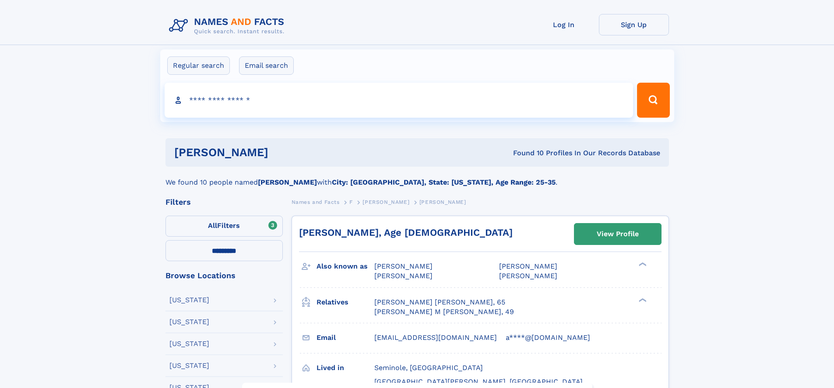  What do you see at coordinates (224, 276) in the screenshot?
I see `div: Browse Locations` at bounding box center [224, 276].